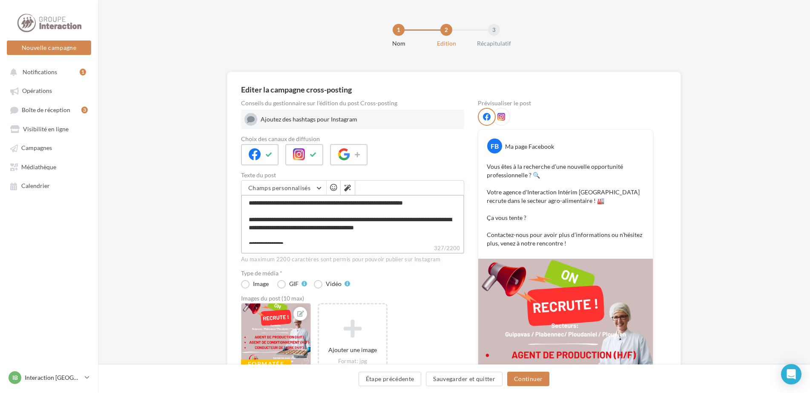 The width and height of the screenshot is (810, 393). I want to click on label: Choix des canaux de diffusion, so click(353, 139).